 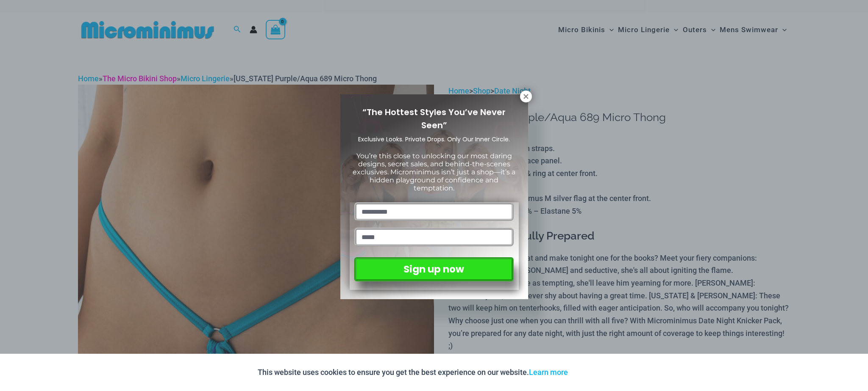 I want to click on button: Sign up now, so click(x=434, y=269).